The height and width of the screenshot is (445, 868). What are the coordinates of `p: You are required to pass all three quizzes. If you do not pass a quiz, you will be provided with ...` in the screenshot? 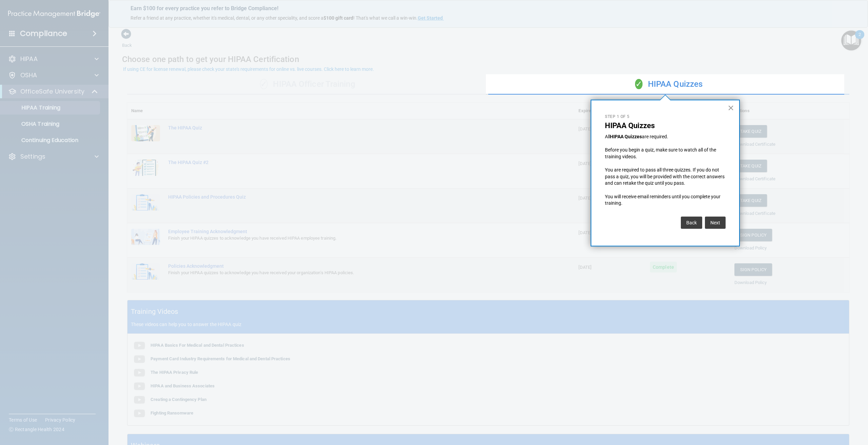 It's located at (665, 177).